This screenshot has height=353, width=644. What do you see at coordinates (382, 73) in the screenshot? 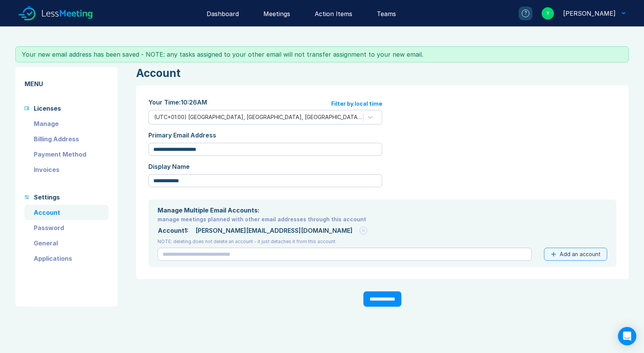
I see `div: Account` at bounding box center [382, 73].